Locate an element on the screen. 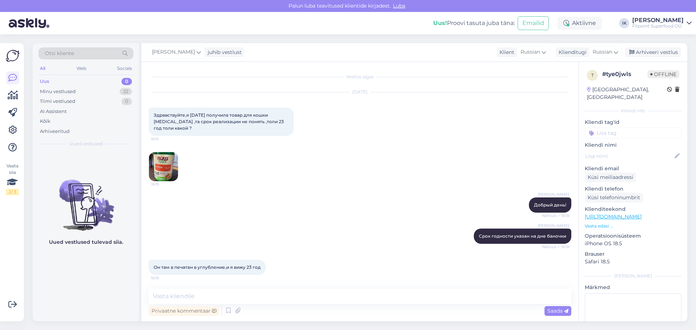  div: Socials is located at coordinates (124, 68).